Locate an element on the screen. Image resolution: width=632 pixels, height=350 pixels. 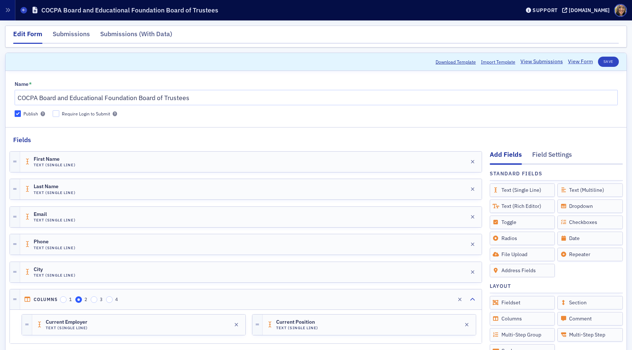
span: 3 is located at coordinates (101, 299).